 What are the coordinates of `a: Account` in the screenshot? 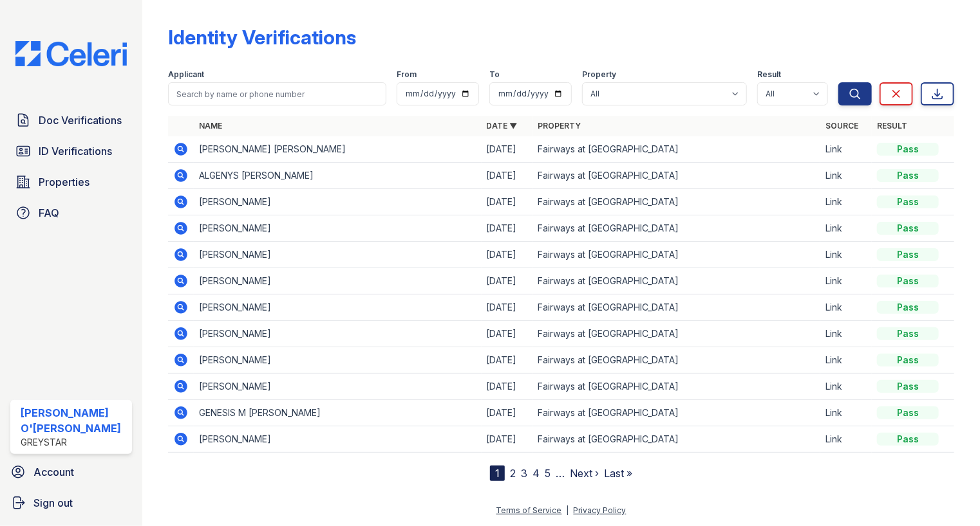 It's located at (71, 472).